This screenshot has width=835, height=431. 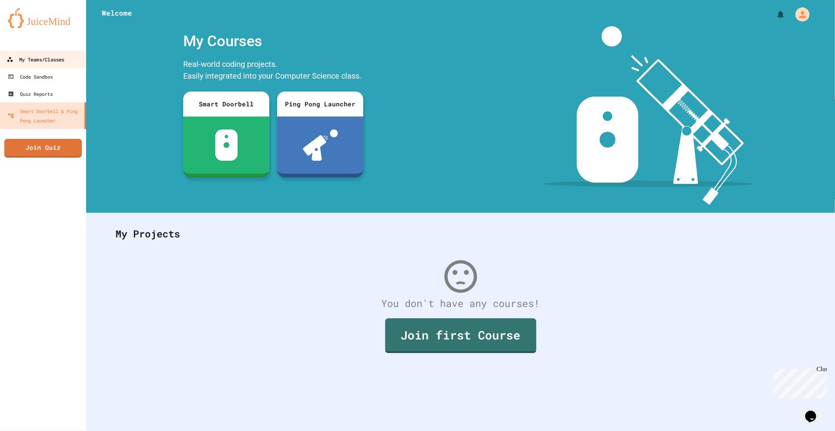 I want to click on div: My Projects, so click(x=460, y=234).